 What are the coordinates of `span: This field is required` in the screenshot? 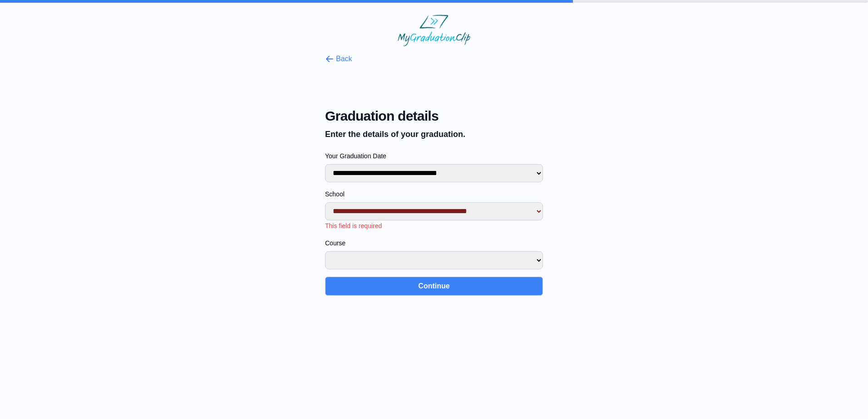 It's located at (353, 226).